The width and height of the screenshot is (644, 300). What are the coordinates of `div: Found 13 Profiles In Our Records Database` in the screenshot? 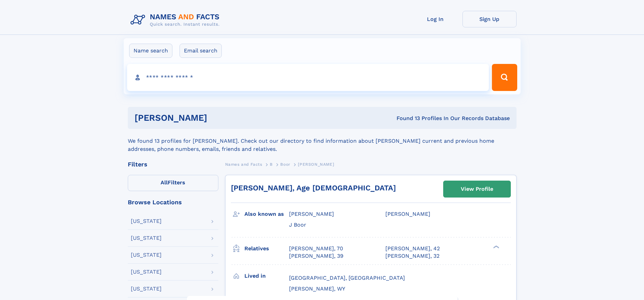 It's located at (406, 119).